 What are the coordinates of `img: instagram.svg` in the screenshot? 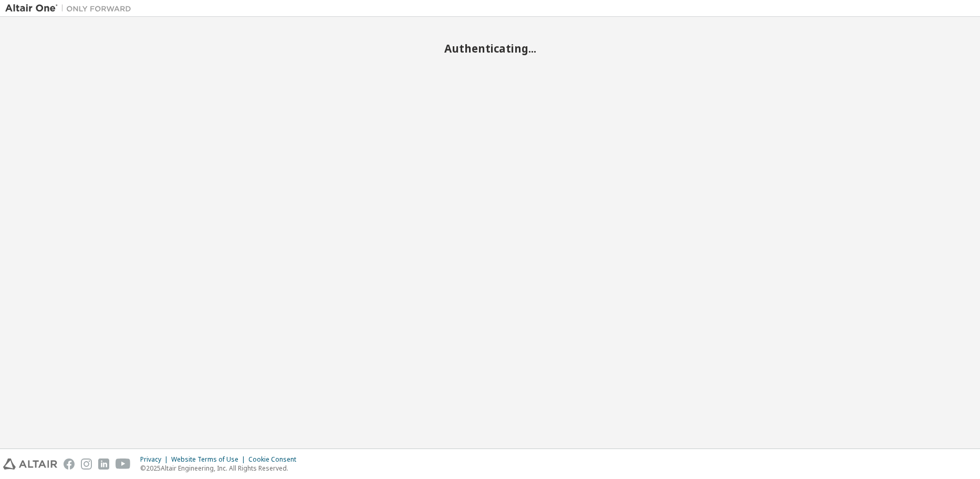 It's located at (86, 464).